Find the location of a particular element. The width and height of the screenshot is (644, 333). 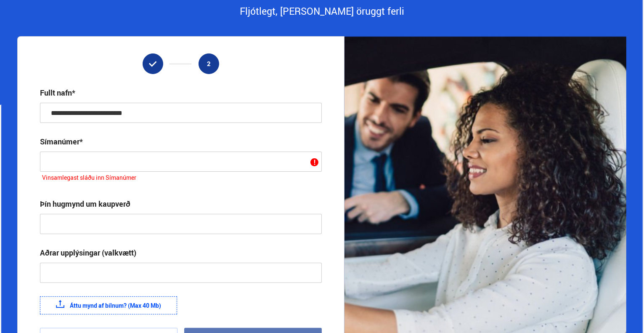

button: Opna LiveChat spjallviðmót is located at coordinates (19, 16).